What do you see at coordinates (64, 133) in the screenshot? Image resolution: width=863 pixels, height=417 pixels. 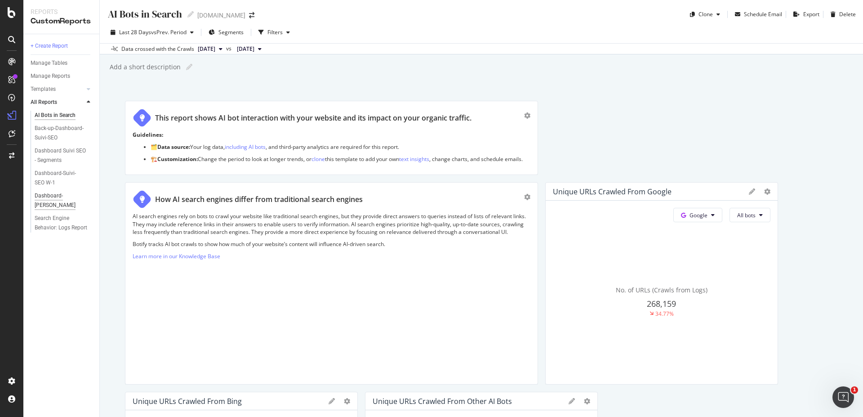 I see `a: Back-up-Dashboard-Suivi-SEO` at bounding box center [64, 133].